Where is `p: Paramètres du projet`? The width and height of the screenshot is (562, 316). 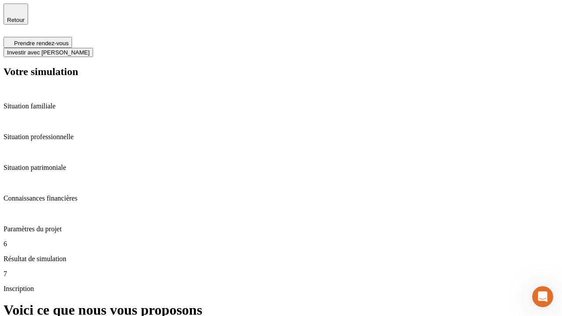 p: Paramètres du projet is located at coordinates (281, 229).